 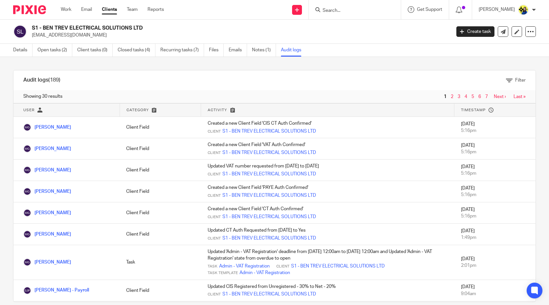 What do you see at coordinates (495, 293) in the screenshot?
I see `div: 9:04am` at bounding box center [495, 293].